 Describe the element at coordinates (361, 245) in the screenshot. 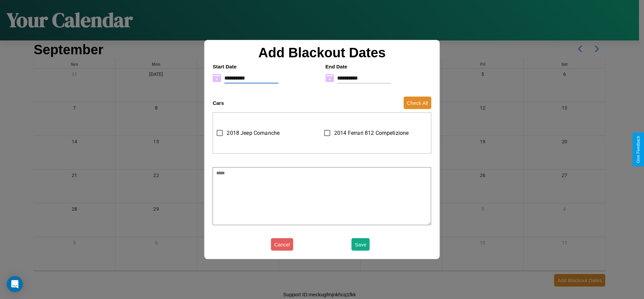

I see `button: Save` at that location.